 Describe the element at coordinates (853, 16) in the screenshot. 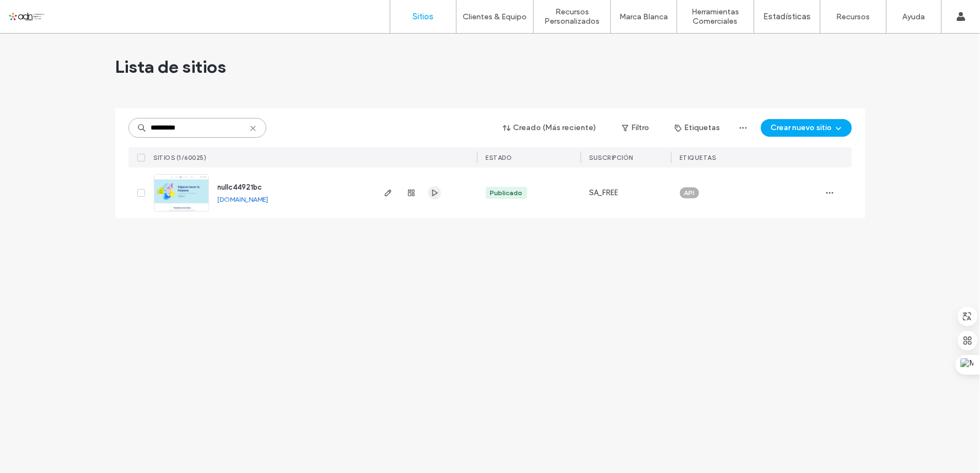

I see `label: Recursos` at that location.